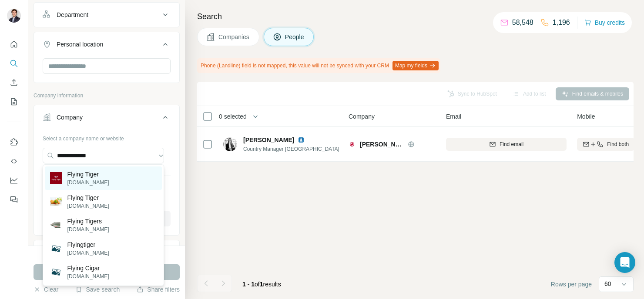 The image size is (644, 299). Describe the element at coordinates (14, 44) in the screenshot. I see `button: Quick start` at that location.